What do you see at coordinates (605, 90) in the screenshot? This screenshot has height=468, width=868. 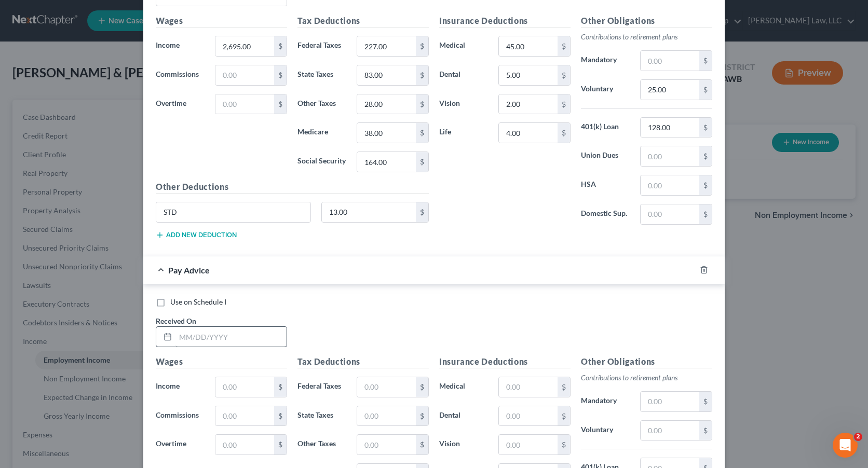 I see `label: Voluntary` at bounding box center [605, 90].